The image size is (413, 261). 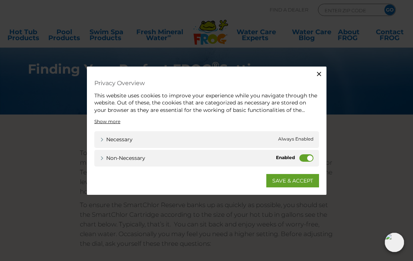 I want to click on a: Non-necessary, so click(x=122, y=158).